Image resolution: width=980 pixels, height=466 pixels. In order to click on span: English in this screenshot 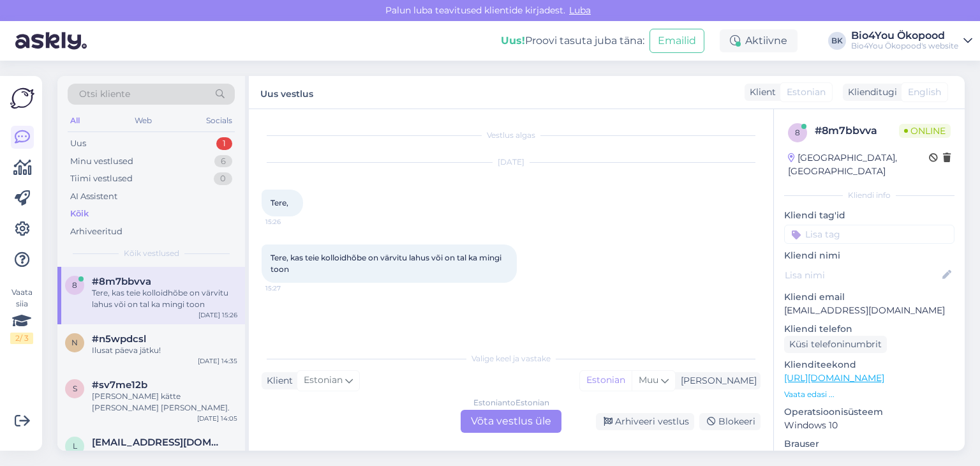, I will do `click(924, 92)`.